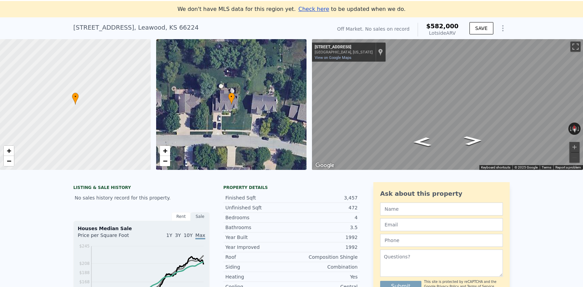 Image resolution: width=583 pixels, height=287 pixels. Describe the element at coordinates (258, 247) in the screenshot. I see `div: Year Improved` at that location.